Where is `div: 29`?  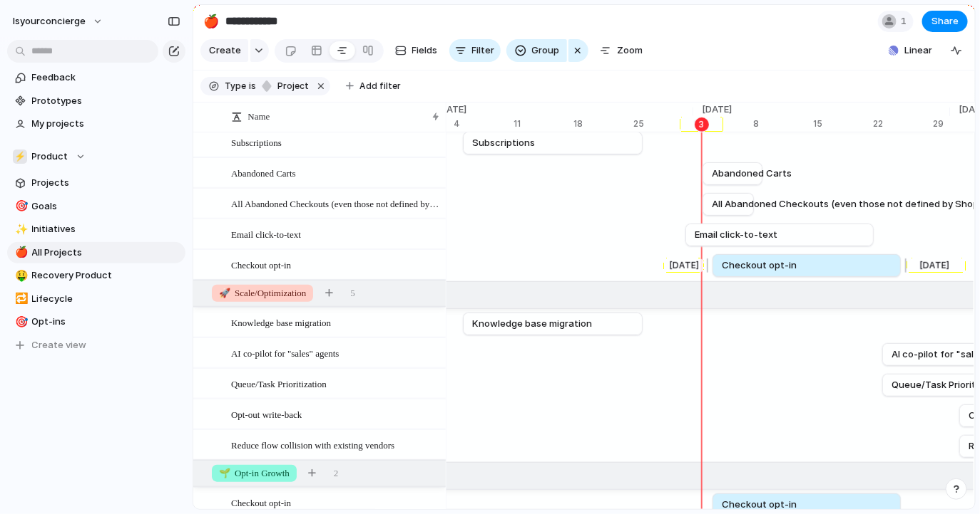 div: 29 is located at coordinates (941, 124).